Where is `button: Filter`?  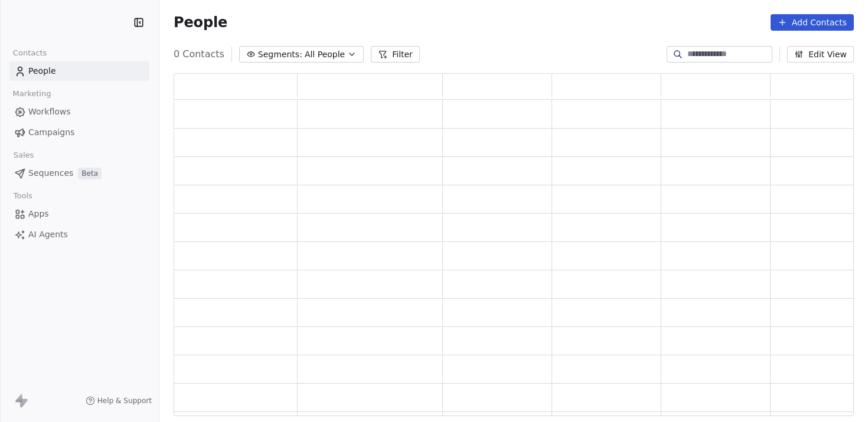 button: Filter is located at coordinates (395, 54).